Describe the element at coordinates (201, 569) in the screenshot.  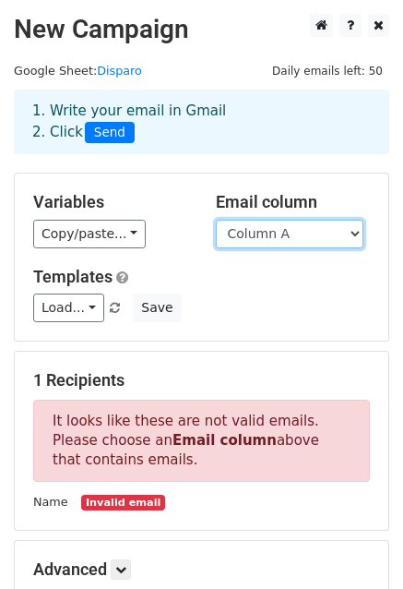
I see `h5: Advanced` at that location.